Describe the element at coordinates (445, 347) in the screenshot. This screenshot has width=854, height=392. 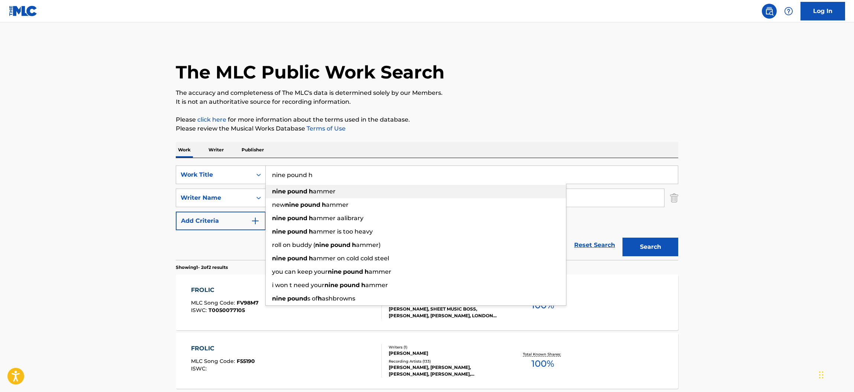
I see `div: Writers ( 1 )` at that location.